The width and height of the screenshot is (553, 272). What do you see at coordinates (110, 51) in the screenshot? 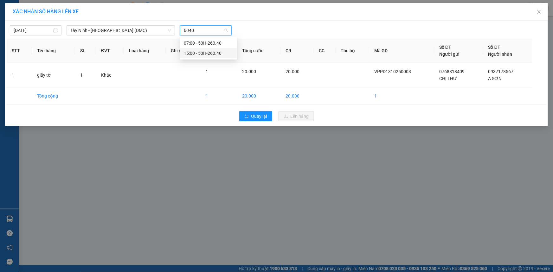
I see `th: ĐVT` at bounding box center [110, 51].